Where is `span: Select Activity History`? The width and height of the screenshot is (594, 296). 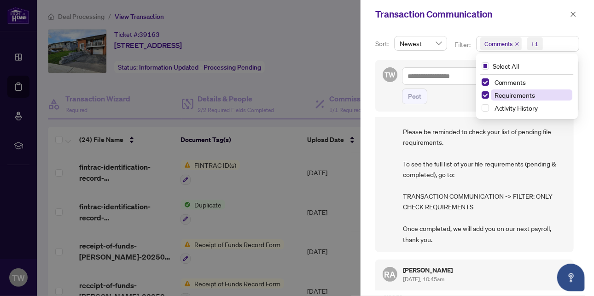 span: Select Activity History is located at coordinates (485, 108).